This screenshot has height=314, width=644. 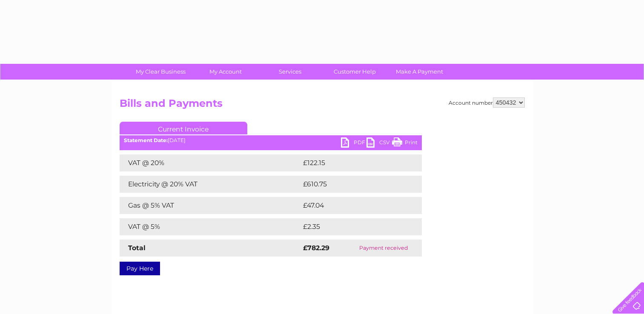 I want to click on strong: £782.29, so click(x=316, y=247).